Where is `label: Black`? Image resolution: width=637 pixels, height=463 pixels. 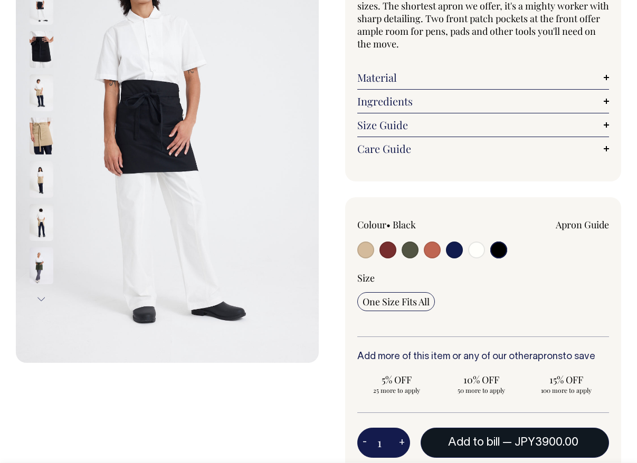
label: Black is located at coordinates (404, 225).